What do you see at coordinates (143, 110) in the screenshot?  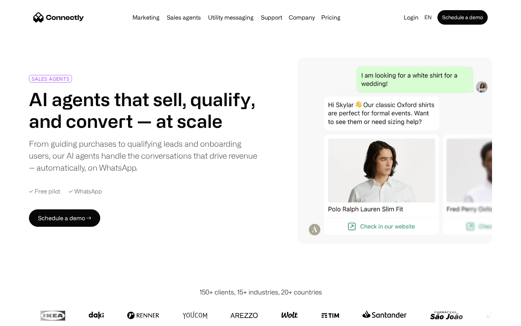 I see `h1: AI agents that sell, qualify, and convert — at scale` at bounding box center [143, 110].